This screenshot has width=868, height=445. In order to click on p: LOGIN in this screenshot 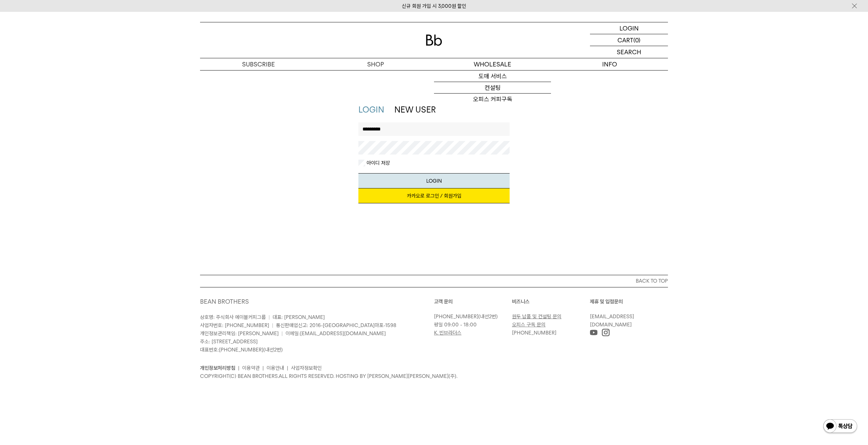, I will do `click(629, 28)`.